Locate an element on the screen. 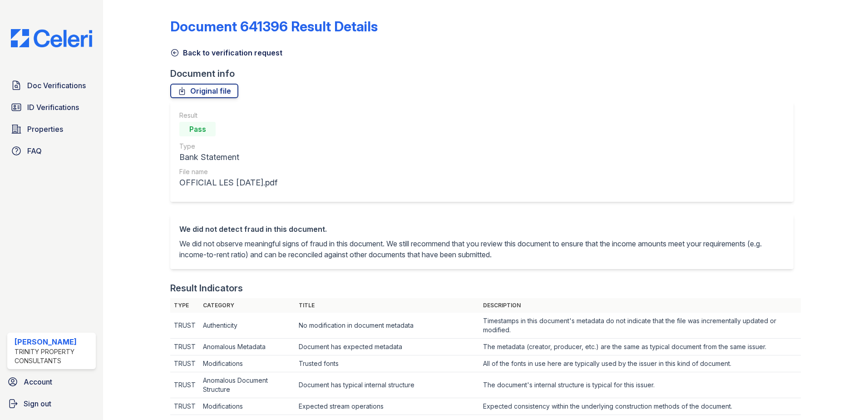 The height and width of the screenshot is (420, 868). th: Type is located at coordinates (185, 305).